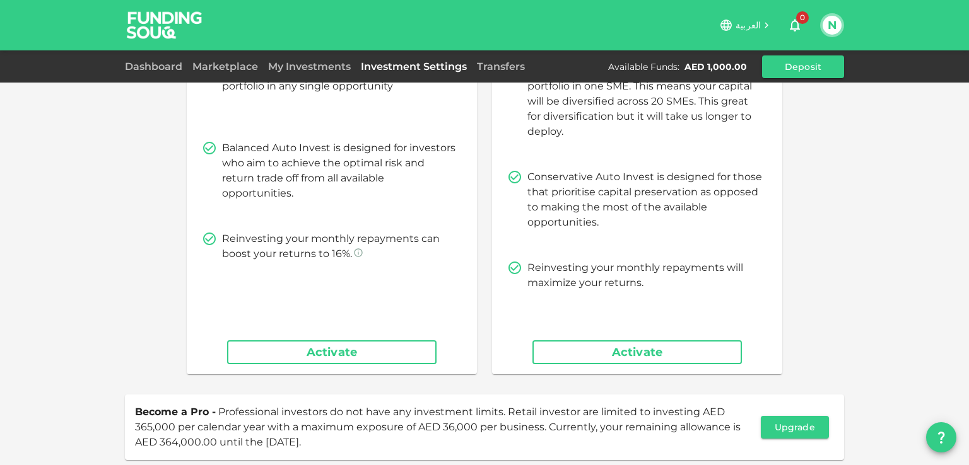 This screenshot has height=465, width=969. I want to click on a: Transfers, so click(501, 66).